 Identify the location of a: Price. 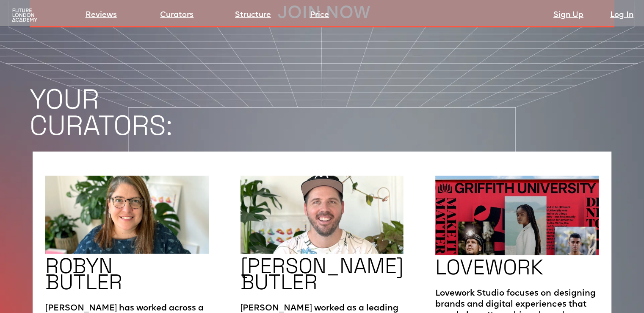
(319, 15).